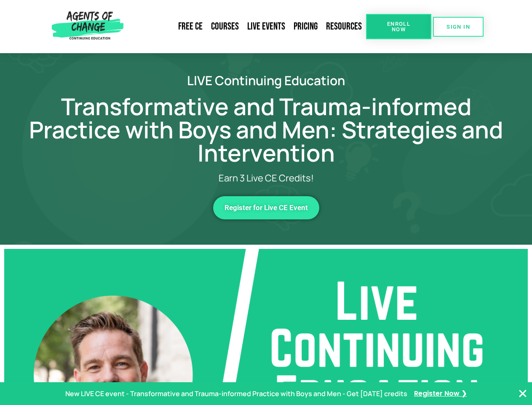 This screenshot has width=532, height=405. I want to click on h1: Transformative and Trauma-informed Practice with Boys and Men: Strategies and Intervention, so click(266, 129).